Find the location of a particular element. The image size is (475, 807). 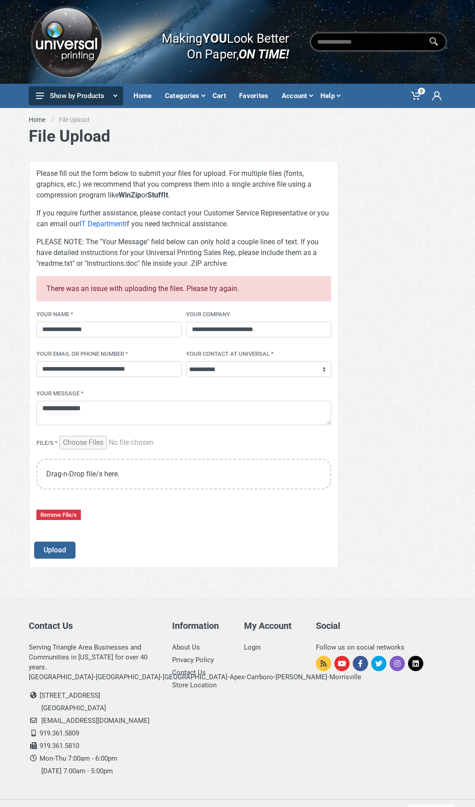

a: Favorites is located at coordinates (256, 96).